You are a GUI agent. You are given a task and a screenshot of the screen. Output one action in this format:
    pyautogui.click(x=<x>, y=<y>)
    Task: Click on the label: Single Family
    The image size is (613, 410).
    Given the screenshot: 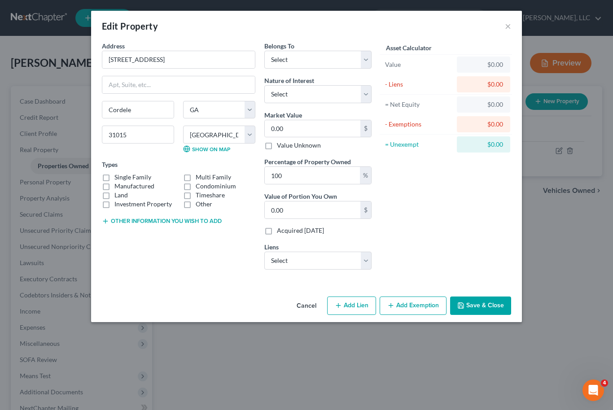 What is the action you would take?
    pyautogui.click(x=133, y=177)
    